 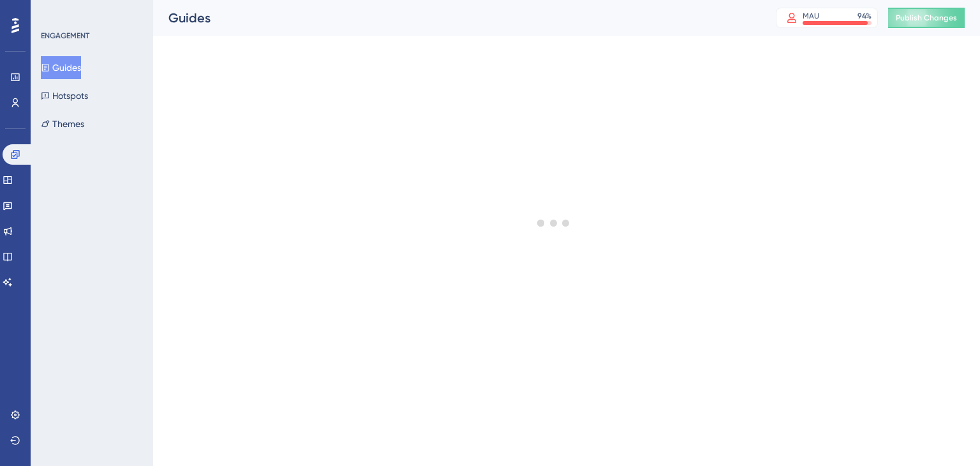 What do you see at coordinates (60, 67) in the screenshot?
I see `button: Guides` at bounding box center [60, 67].